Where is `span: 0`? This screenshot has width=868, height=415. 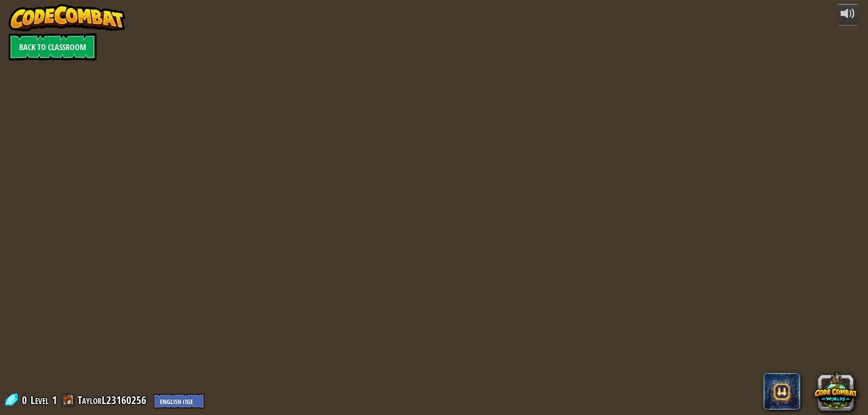
span: 0 is located at coordinates (26, 400).